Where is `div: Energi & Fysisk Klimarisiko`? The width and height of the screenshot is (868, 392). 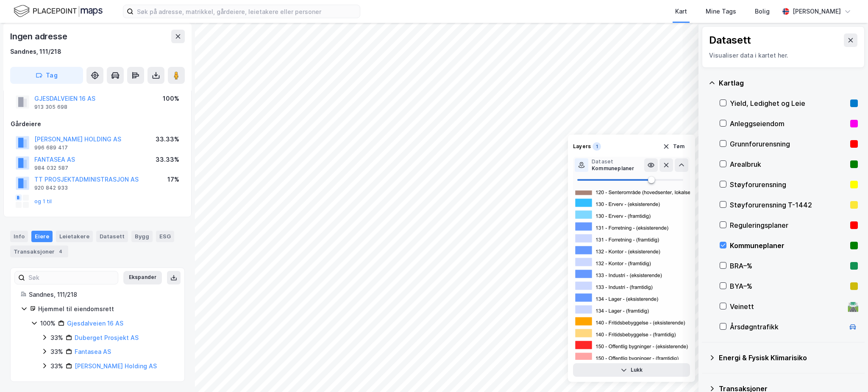
div: Energi & Fysisk Klimarisiko is located at coordinates (788, 358).